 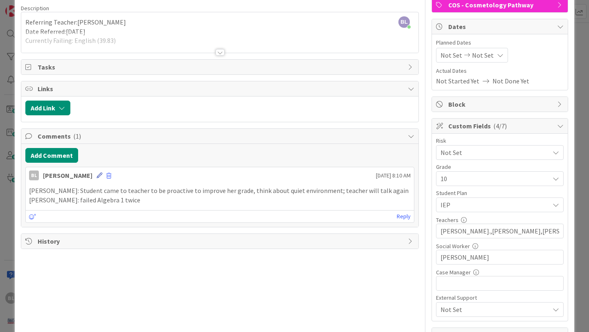 I want to click on a: Reply, so click(x=404, y=216).